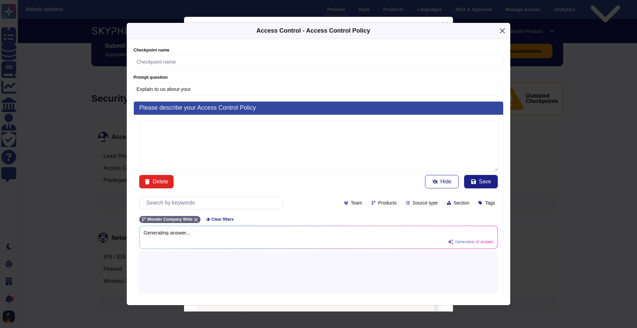 The height and width of the screenshot is (328, 637). I want to click on span: Section, so click(461, 203).